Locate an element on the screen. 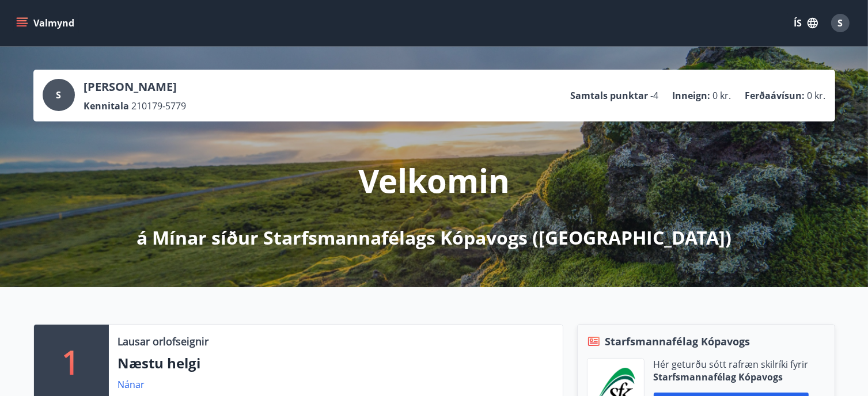 The image size is (868, 396). button: ÍS is located at coordinates (806, 23).